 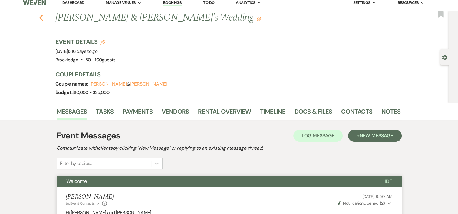 I want to click on span: $10,000 - $25,000, so click(x=91, y=93).